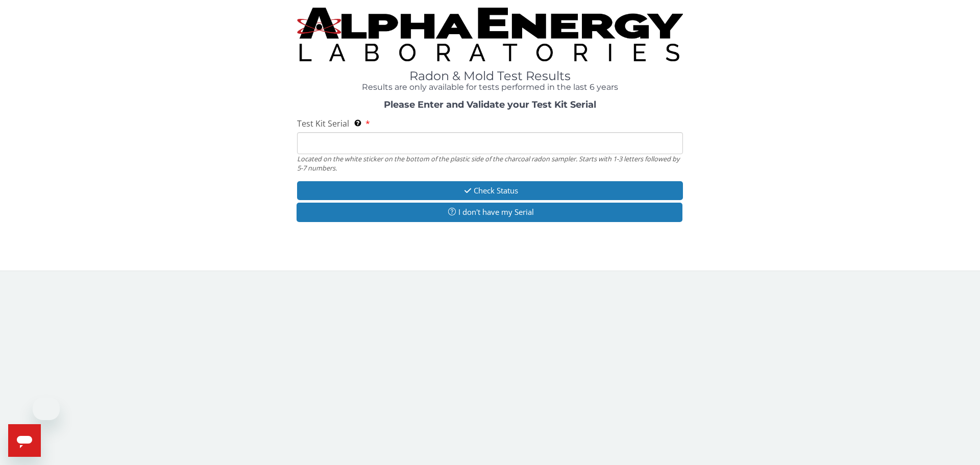 This screenshot has width=980, height=465. What do you see at coordinates (490, 76) in the screenshot?
I see `h1: Radon & Mold Test Results` at bounding box center [490, 76].